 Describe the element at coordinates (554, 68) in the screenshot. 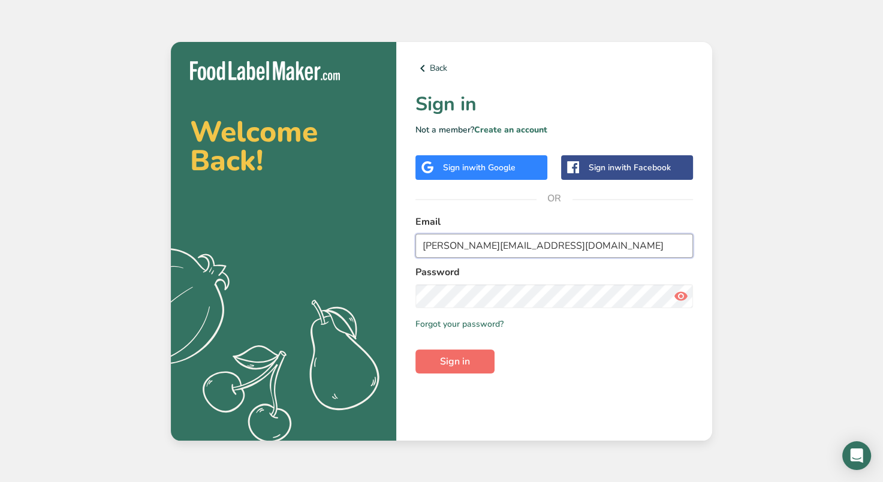

I see `a: Back` at that location.